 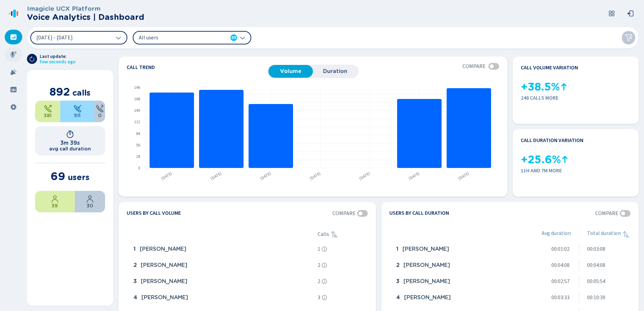 I want to click on span: 511, so click(x=77, y=116).